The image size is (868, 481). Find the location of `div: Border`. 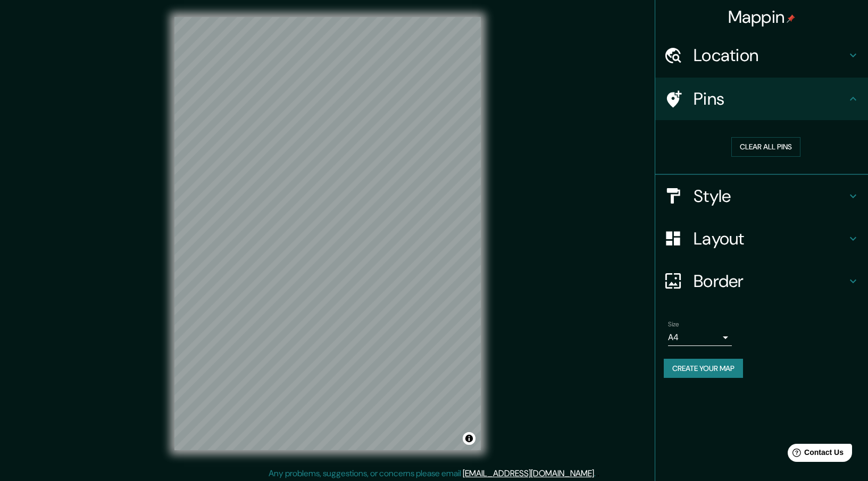

div: Border is located at coordinates (762, 281).